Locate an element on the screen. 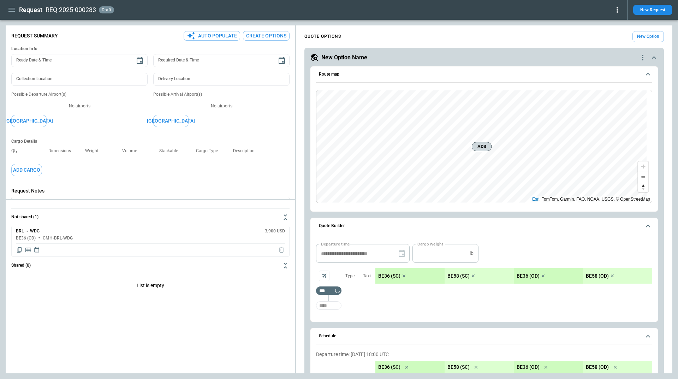 This screenshot has width=678, height=379. h6: Schedule is located at coordinates (327, 336).